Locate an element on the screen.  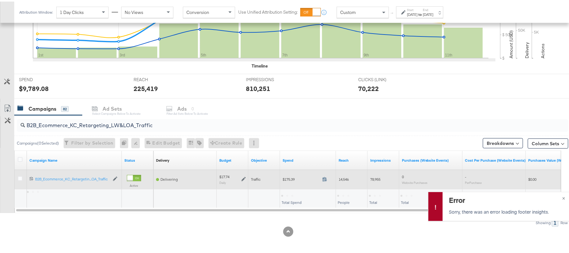
a: Your campaign name. is located at coordinates (74, 159).